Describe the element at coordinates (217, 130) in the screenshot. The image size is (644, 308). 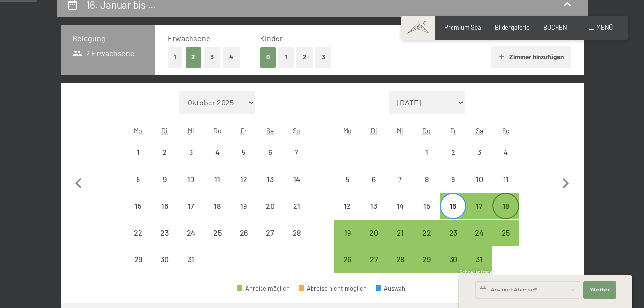
I see `abbr: Donnerstag` at that location.